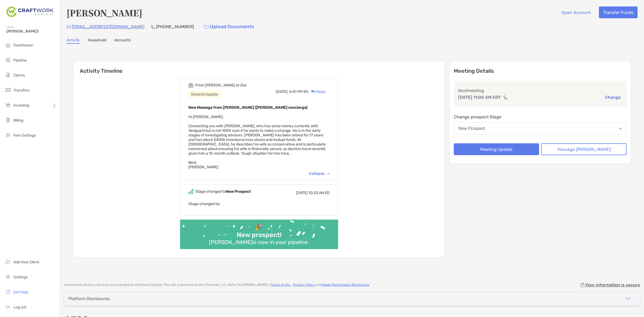  Describe the element at coordinates (621, 129) in the screenshot. I see `img: Open dropdown arrow` at that location.